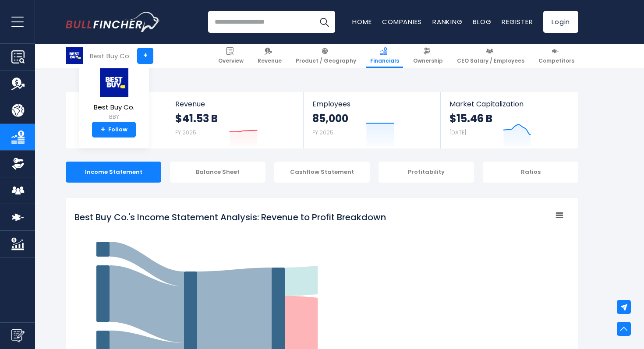  Describe the element at coordinates (491, 56) in the screenshot. I see `a: CEO Salary / Employees` at that location.